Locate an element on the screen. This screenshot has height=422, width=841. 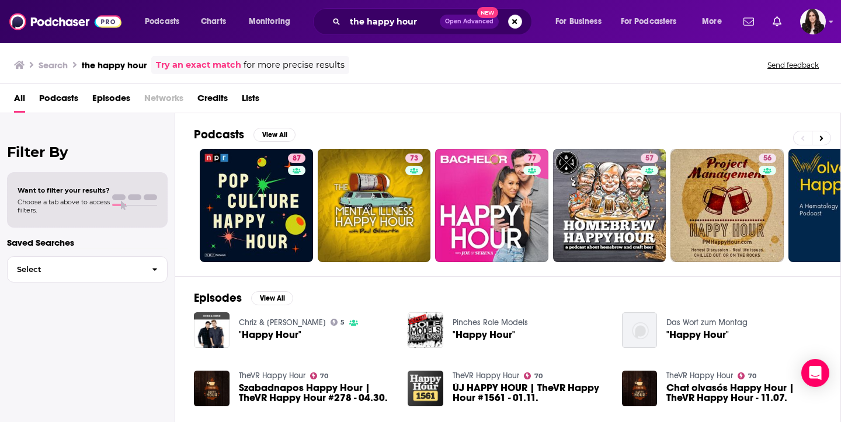
a: Podchaser - Follow, Share and Rate Podcasts is located at coordinates (65, 22).